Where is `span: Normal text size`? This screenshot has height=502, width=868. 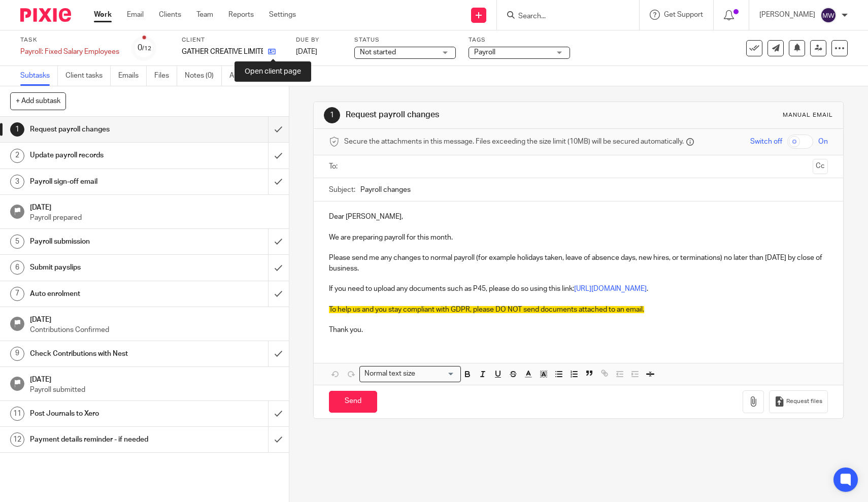 span: Normal text size is located at coordinates (389, 374).